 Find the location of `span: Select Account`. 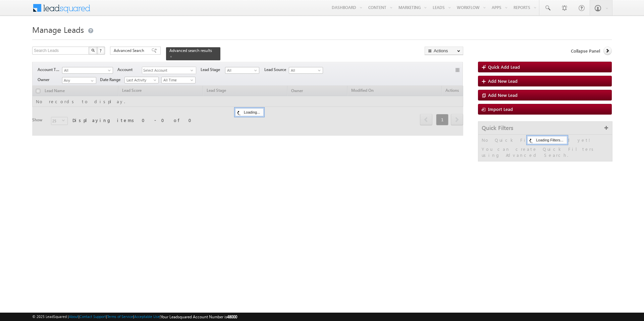

span: Select Account is located at coordinates (167, 71).